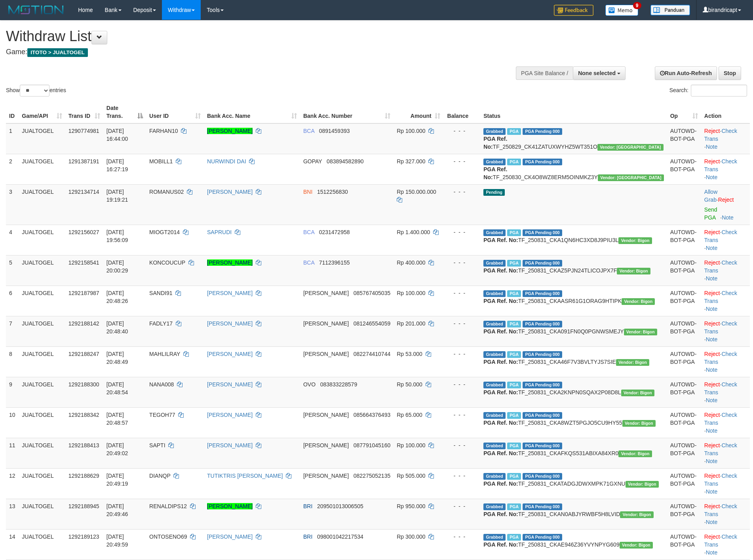 This screenshot has height=560, width=753. Describe the element at coordinates (313, 162) in the screenshot. I see `span: GOPAY` at that location.